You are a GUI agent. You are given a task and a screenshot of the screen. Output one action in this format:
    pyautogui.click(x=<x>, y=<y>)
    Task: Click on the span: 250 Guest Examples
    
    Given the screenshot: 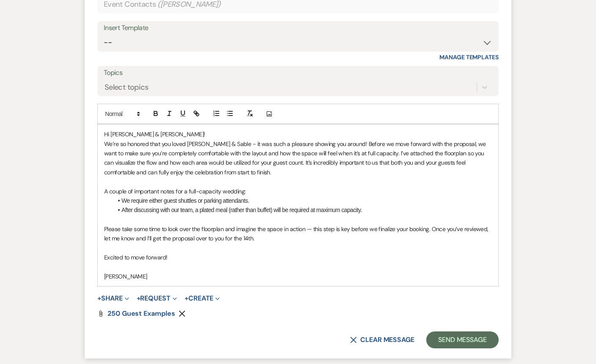 What is the action you would take?
    pyautogui.click(x=141, y=313)
    